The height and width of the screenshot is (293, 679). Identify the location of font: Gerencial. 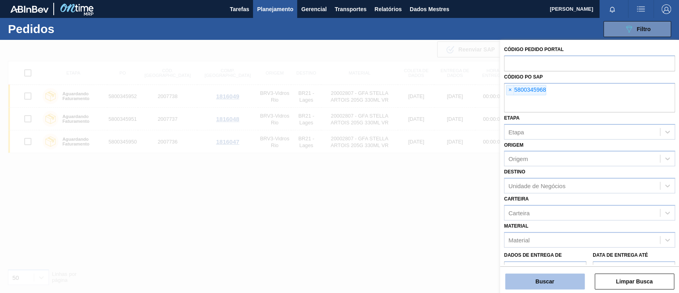
(314, 9).